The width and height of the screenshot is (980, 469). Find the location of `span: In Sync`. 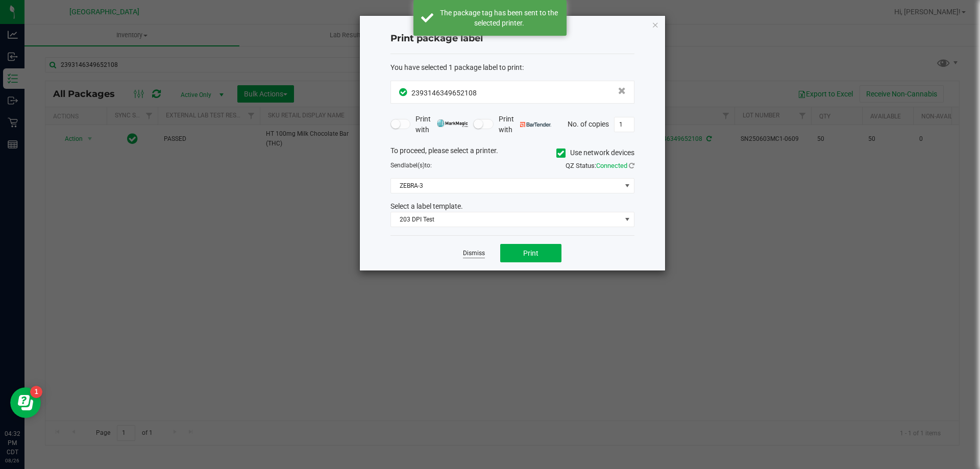

span: In Sync is located at coordinates (404, 92).